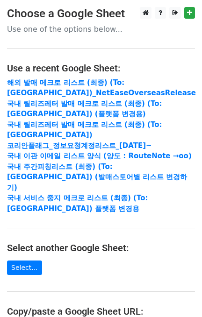 The height and width of the screenshot is (317, 202). What do you see at coordinates (101, 248) in the screenshot?
I see `h4: Select another Google Sheet:` at bounding box center [101, 248].